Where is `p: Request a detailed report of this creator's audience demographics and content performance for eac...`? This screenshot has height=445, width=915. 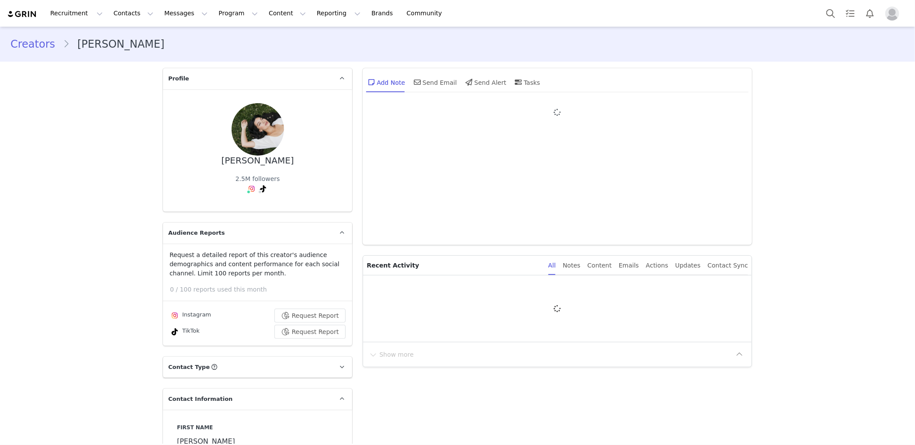
p: Request a detailed report of this creator's audience demographics and content performance for eac... is located at coordinates (257, 264).